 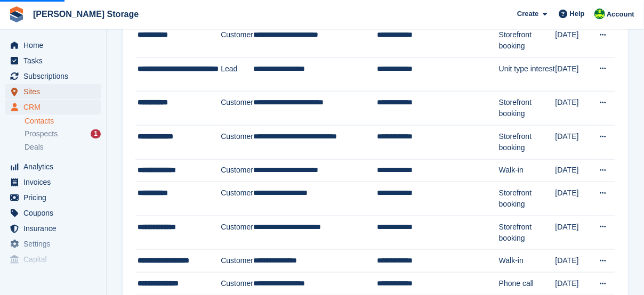 What do you see at coordinates (17, 14) in the screenshot?
I see `img: stora-icon-8386f47178a22dfd0bd8f6a31ec36ba5ce8667c1dd55bd0f319d3a0aa187defe.svg` at bounding box center [17, 14].